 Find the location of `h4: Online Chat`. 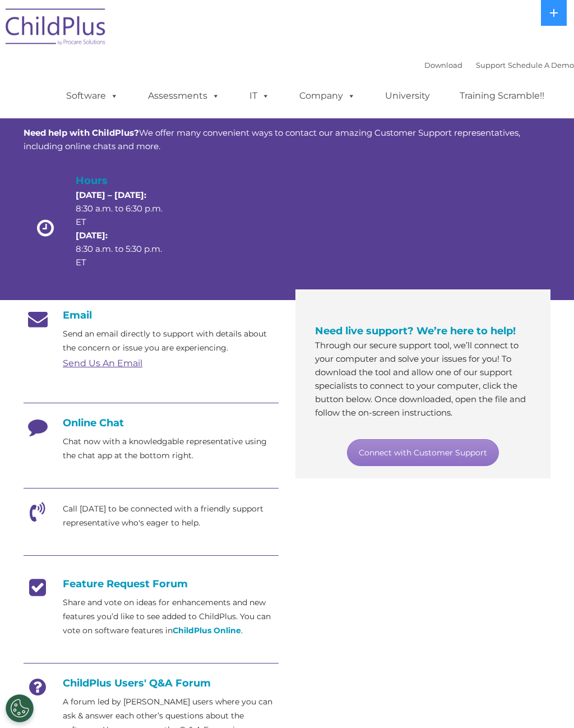

h4: Online Chat is located at coordinates (151, 423).